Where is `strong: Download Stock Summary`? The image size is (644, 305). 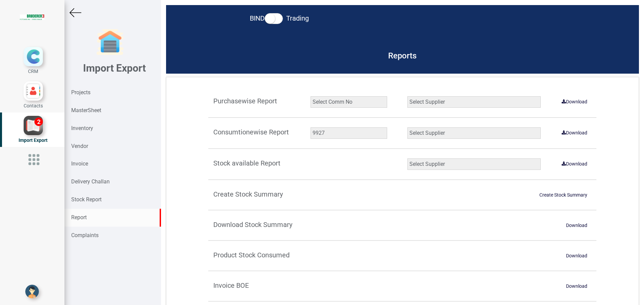
strong: Download Stock Summary is located at coordinates (253, 225).